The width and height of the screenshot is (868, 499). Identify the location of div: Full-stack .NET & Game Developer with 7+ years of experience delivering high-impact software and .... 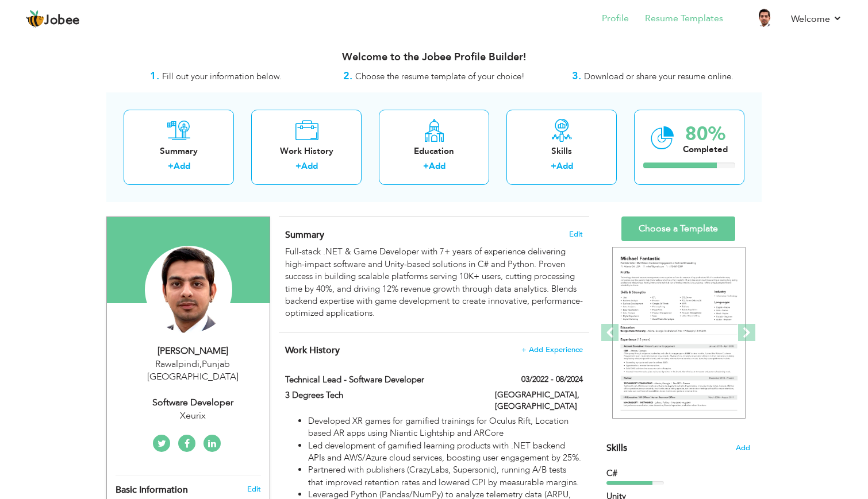
(434, 282).